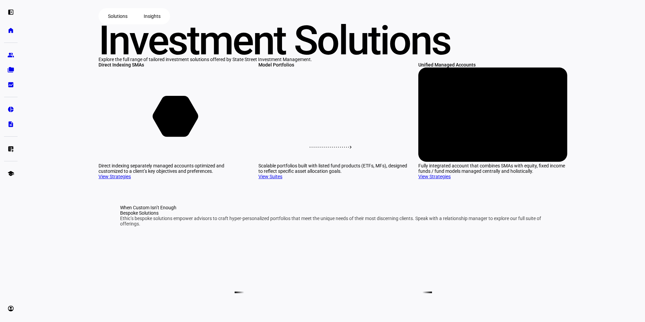 The width and height of the screenshot is (645, 322). I want to click on eth-mat-symbol: school, so click(11, 173).